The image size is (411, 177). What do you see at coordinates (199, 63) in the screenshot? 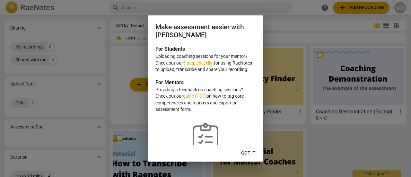
I see `a: 5-step checklist` at bounding box center [199, 63].